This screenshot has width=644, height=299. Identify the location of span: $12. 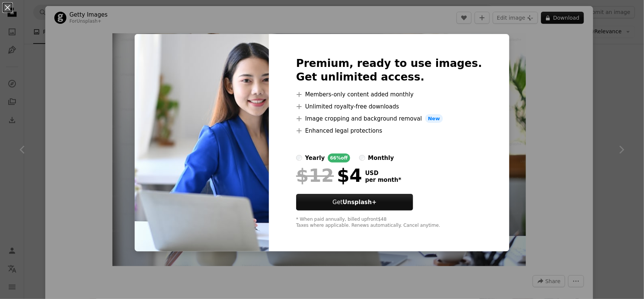
(315, 175).